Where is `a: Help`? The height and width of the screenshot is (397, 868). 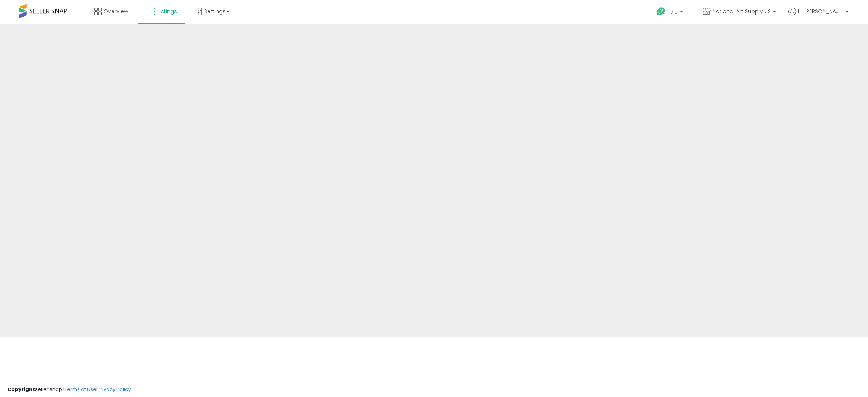
a: Help is located at coordinates (671, 13).